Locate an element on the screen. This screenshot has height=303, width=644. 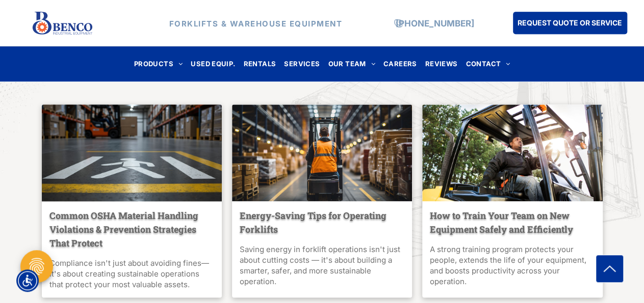
a: CONTACT is located at coordinates (488, 64).